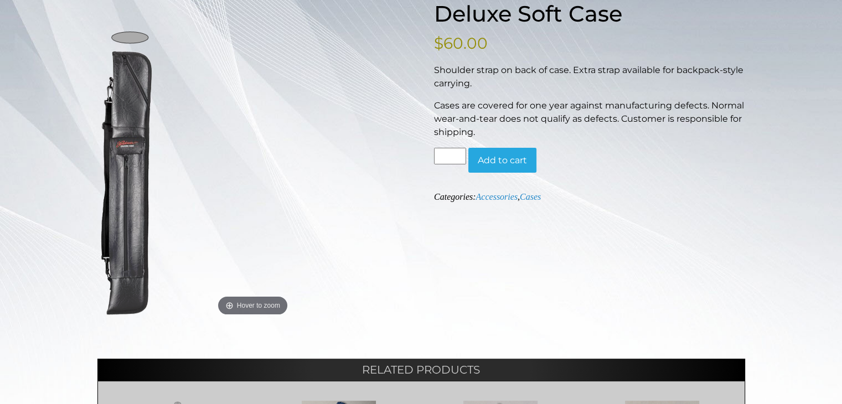 The width and height of the screenshot is (842, 404). What do you see at coordinates (589, 119) in the screenshot?
I see `p: Cases are covered for one year against manufacturing defects. Normal wear-and-tear does not quali...` at bounding box center [589, 119].